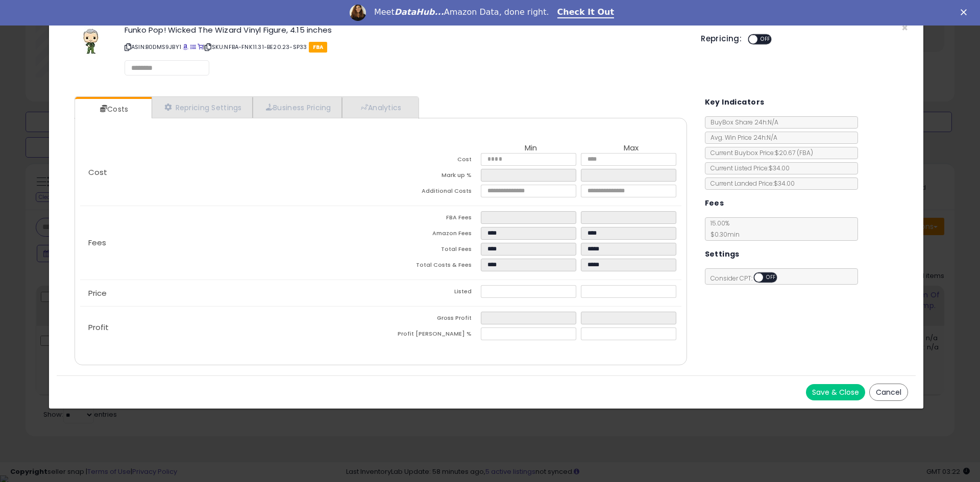  I want to click on i: DataHub..., so click(419, 12).